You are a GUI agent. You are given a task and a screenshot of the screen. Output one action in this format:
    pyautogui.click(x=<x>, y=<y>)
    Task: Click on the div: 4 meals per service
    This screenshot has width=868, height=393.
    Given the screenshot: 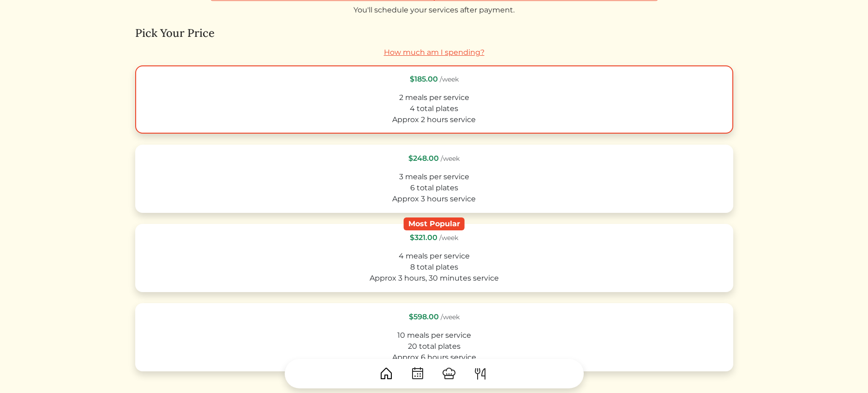 What is the action you would take?
    pyautogui.click(x=434, y=257)
    